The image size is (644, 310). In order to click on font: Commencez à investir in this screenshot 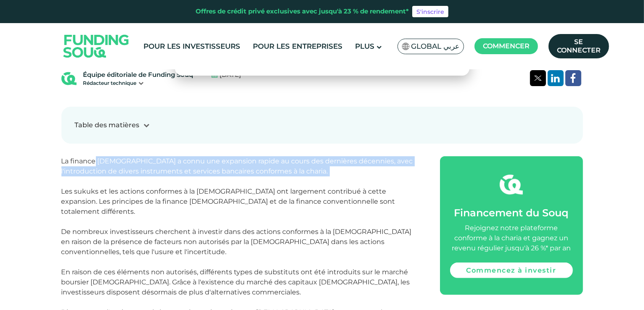, I will do `click(512, 270)`.